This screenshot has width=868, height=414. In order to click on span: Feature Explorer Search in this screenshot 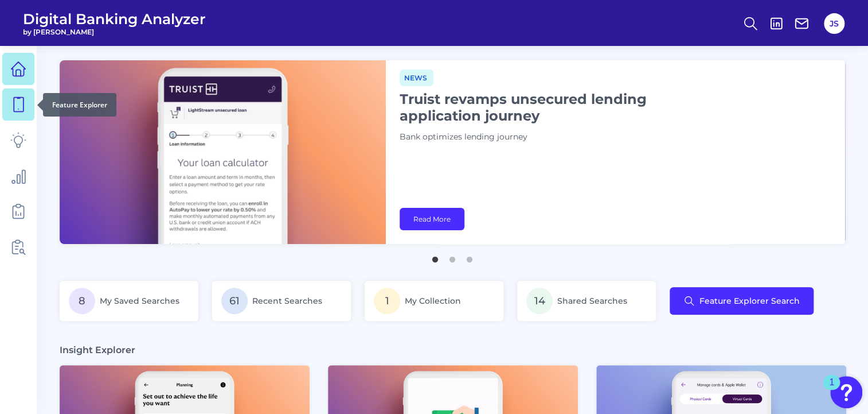, I will do `click(749, 301)`.